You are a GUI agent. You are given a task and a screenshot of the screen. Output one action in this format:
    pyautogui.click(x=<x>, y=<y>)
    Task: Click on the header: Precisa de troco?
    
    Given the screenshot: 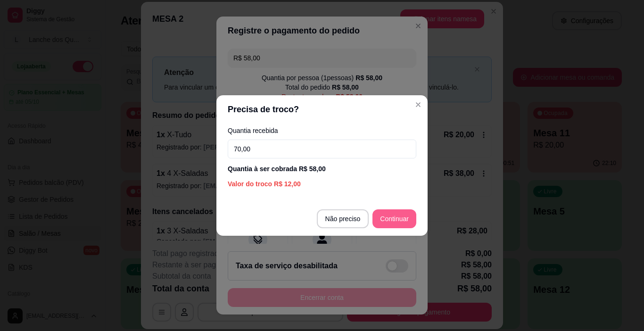 What is the action you would take?
    pyautogui.click(x=322, y=109)
    